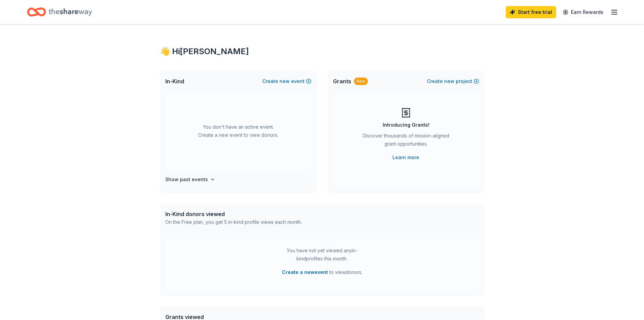  Describe the element at coordinates (234, 214) in the screenshot. I see `div: In-Kind donors viewed` at that location.